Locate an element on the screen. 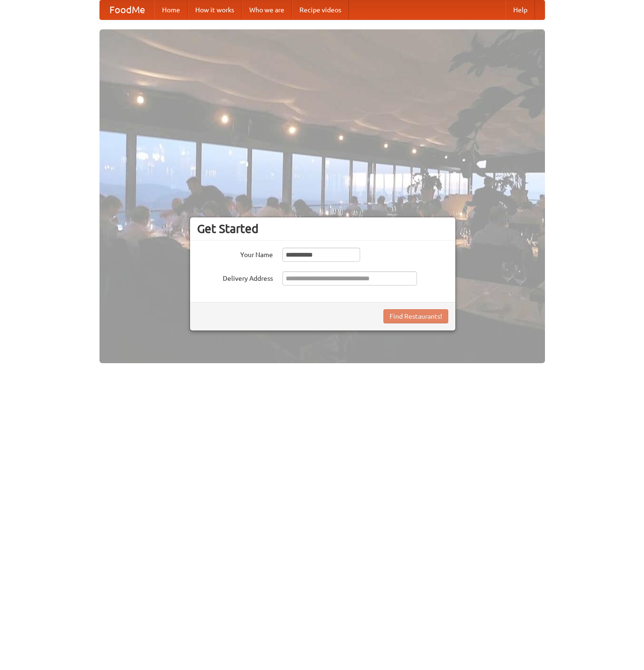  a: FoodMe is located at coordinates (127, 10).